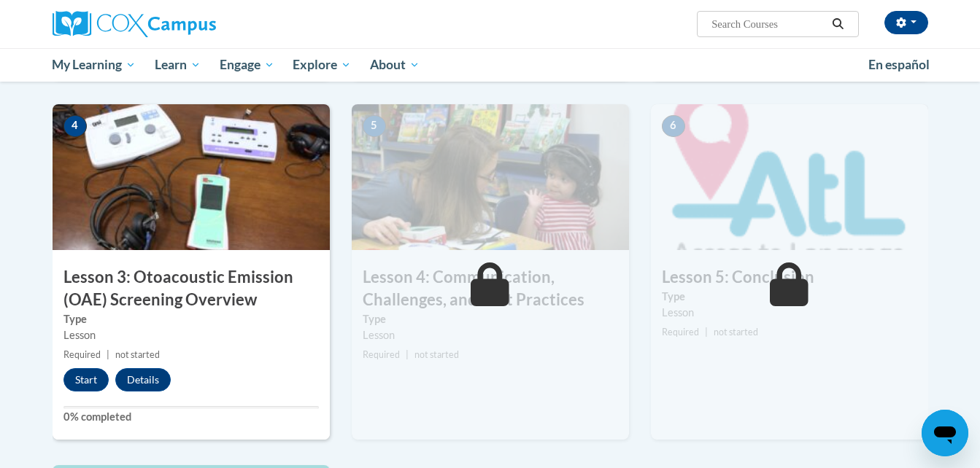 Image resolution: width=980 pixels, height=468 pixels. I want to click on div: Main menu, so click(490, 65).